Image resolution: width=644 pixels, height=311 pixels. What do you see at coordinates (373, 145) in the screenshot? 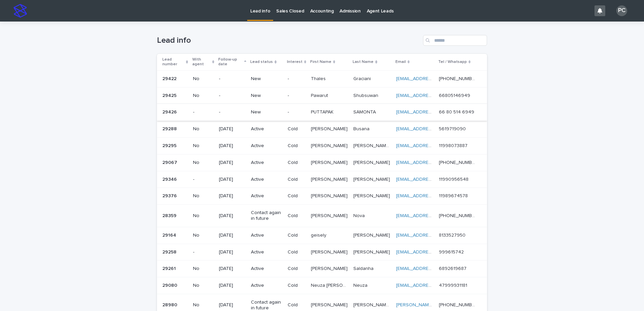
I see `p: Pereira Fagundes` at bounding box center [373, 145].